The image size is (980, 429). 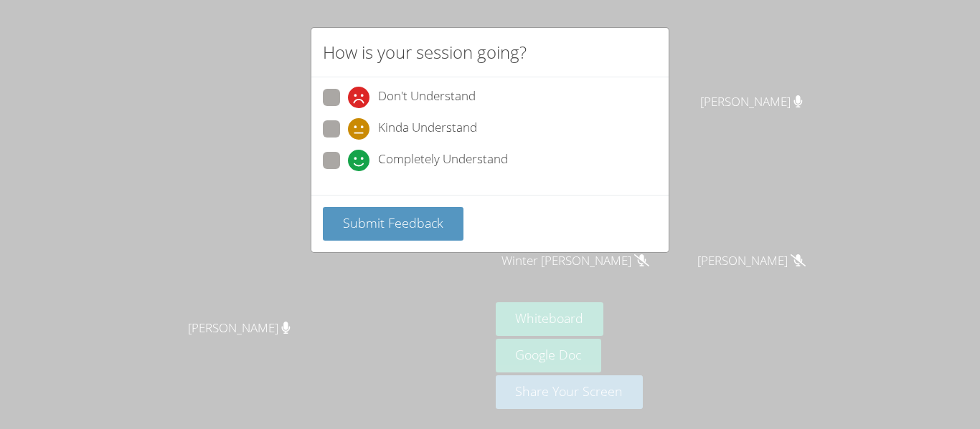 I want to click on h2: How is your session going?, so click(x=425, y=53).